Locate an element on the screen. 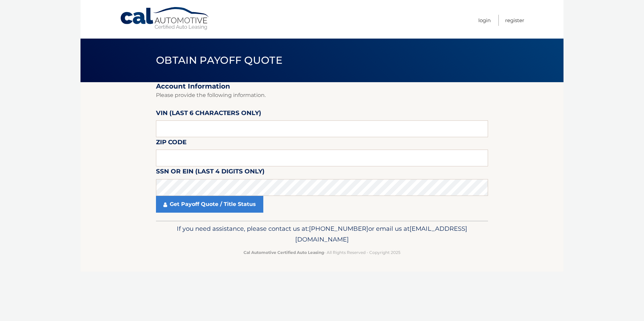 This screenshot has width=644, height=321. label: Zip Code is located at coordinates (171, 143).